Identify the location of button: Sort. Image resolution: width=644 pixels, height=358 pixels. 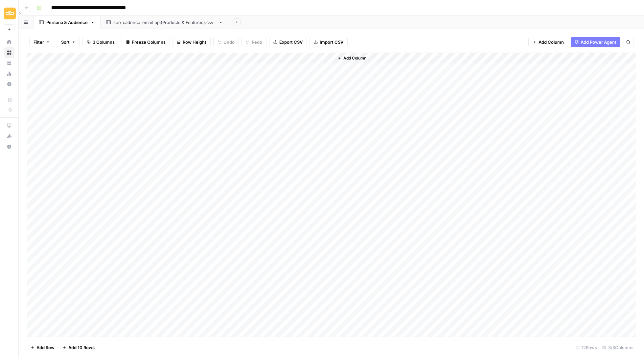
(68, 42).